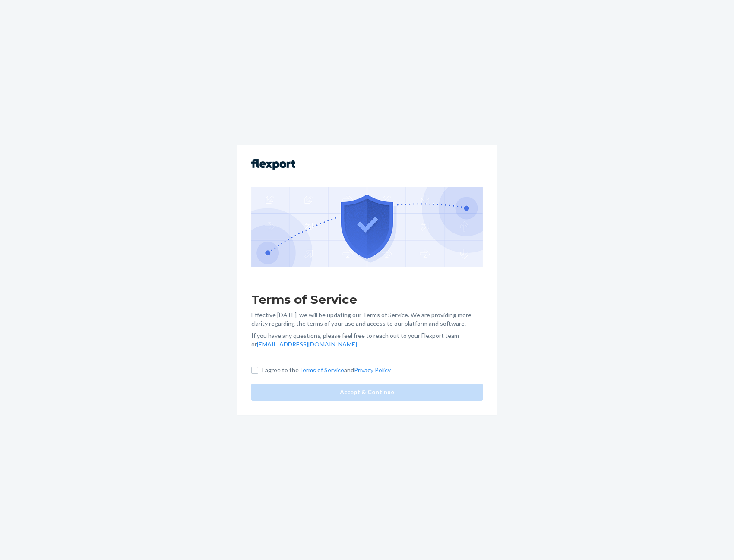  Describe the element at coordinates (326, 370) in the screenshot. I see `p: I agree to the and` at that location.